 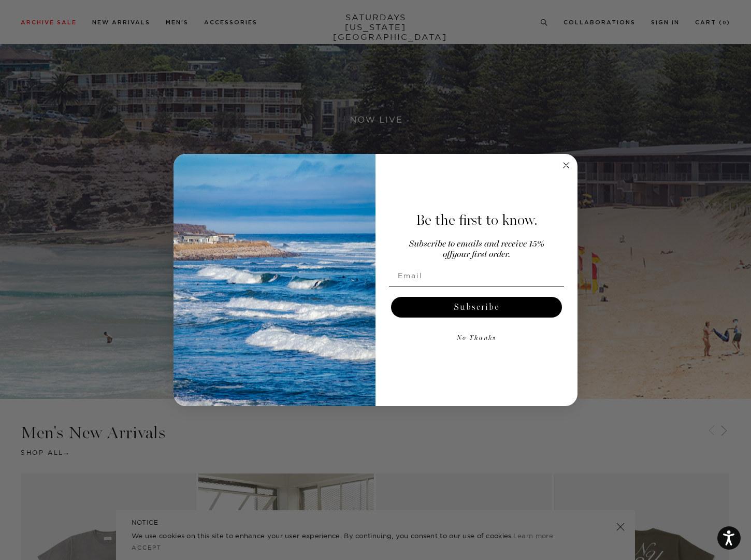 What do you see at coordinates (476, 220) in the screenshot?
I see `span: Be the first to know.` at bounding box center [476, 220].